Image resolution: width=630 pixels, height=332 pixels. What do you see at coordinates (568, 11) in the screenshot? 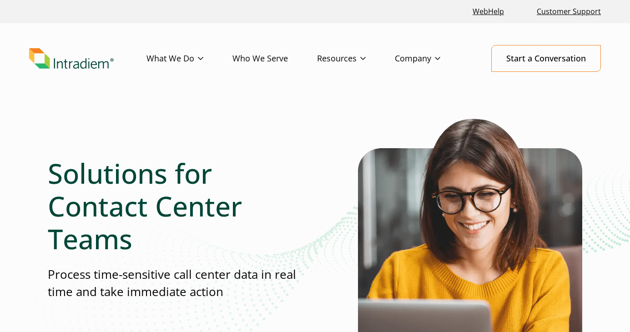
I see `a: Customer Support` at bounding box center [568, 11].